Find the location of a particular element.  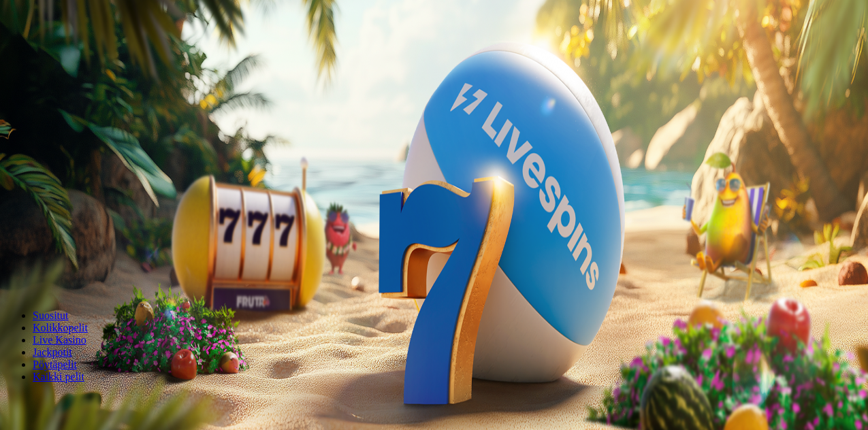

span: Kolikkopelit is located at coordinates (60, 328).